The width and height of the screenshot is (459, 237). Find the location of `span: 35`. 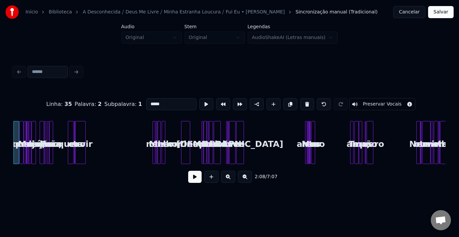

span: 35 is located at coordinates (68, 104).